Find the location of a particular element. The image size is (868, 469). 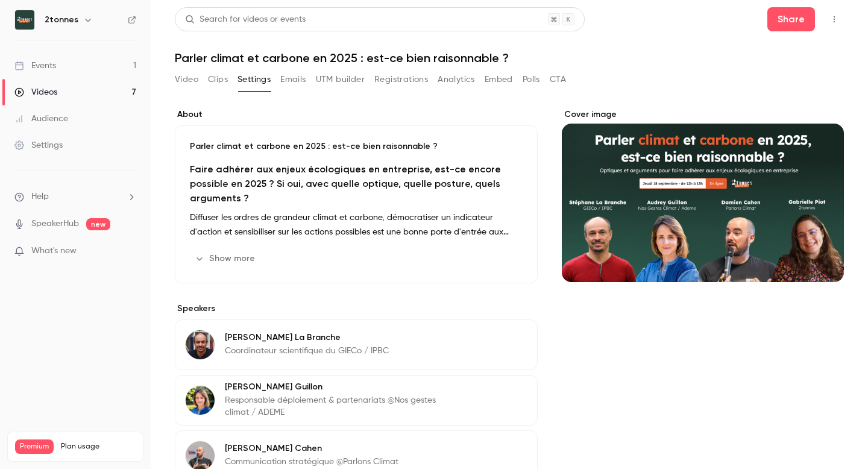

button: Show more is located at coordinates (226, 259).